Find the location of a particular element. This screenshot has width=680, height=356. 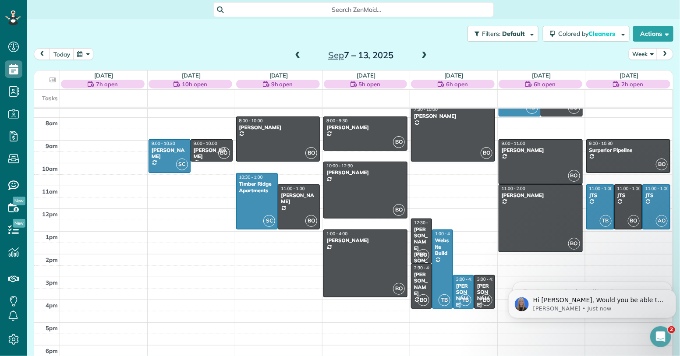

div: Would you be able to provide us with another card we can charge? Thank you, is located at coordinates (75, 233).